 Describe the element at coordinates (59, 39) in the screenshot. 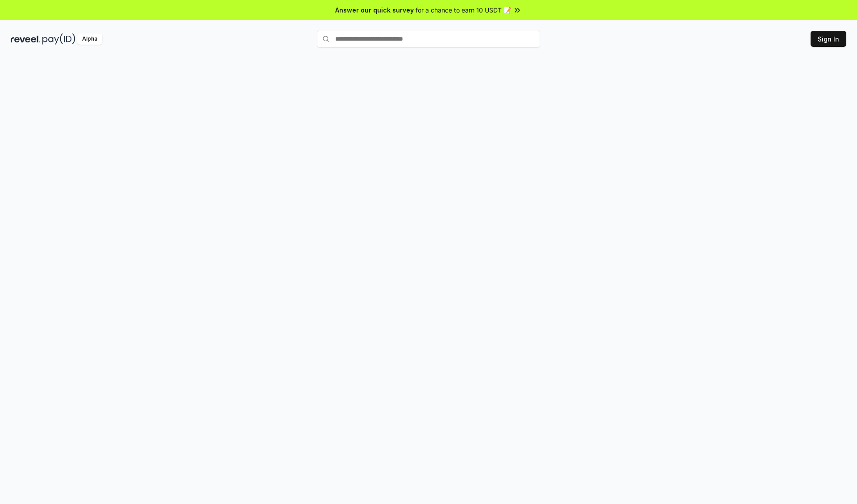

I see `img: pay_id` at that location.